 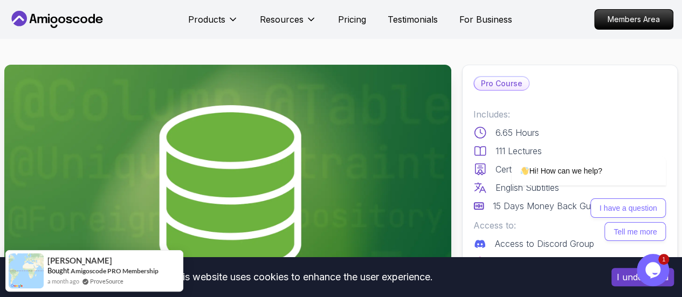 I want to click on img: :wave:, so click(x=47, y=99).